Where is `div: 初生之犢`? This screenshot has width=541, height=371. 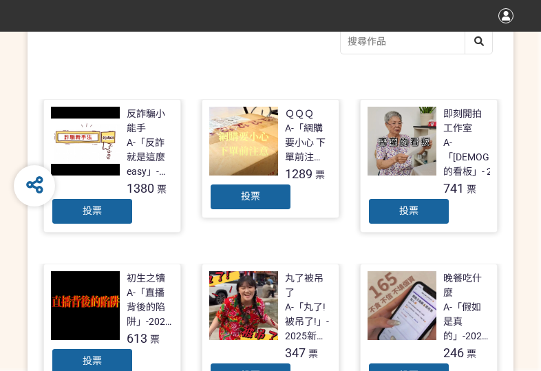
div: 初生之犢 is located at coordinates (146, 278).